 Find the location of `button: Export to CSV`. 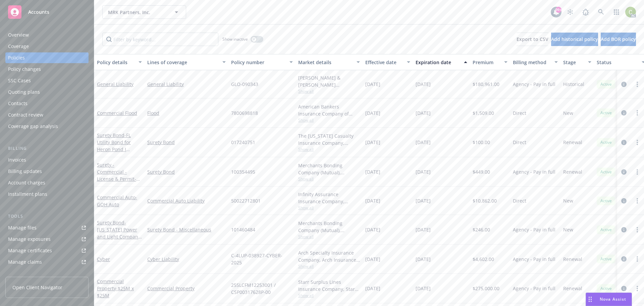

button: Export to CSV is located at coordinates (533, 39).